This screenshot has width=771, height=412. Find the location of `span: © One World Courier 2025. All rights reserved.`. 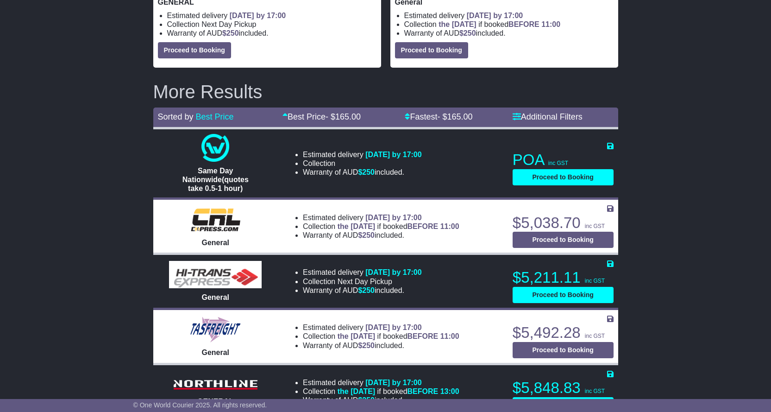

span: © One World Courier 2025. All rights reserved. is located at coordinates (200, 405).